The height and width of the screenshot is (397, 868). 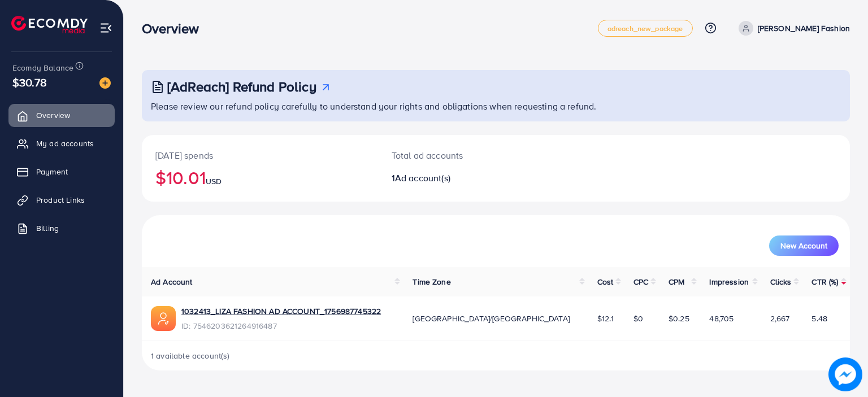 What do you see at coordinates (467, 155) in the screenshot?
I see `p: Total ad accounts` at bounding box center [467, 155].